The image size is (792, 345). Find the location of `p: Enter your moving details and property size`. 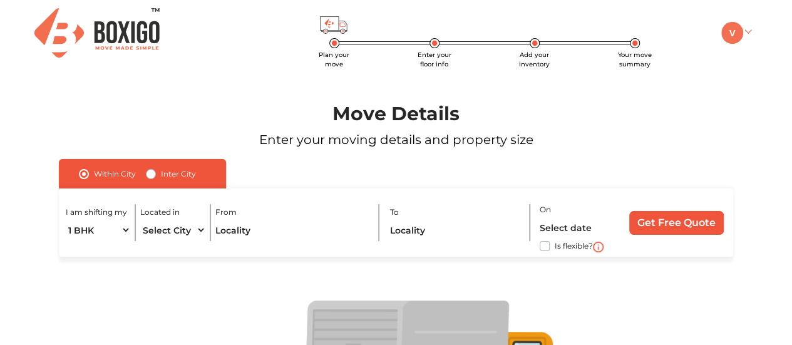

p: Enter your moving details and property size is located at coordinates (396, 140).